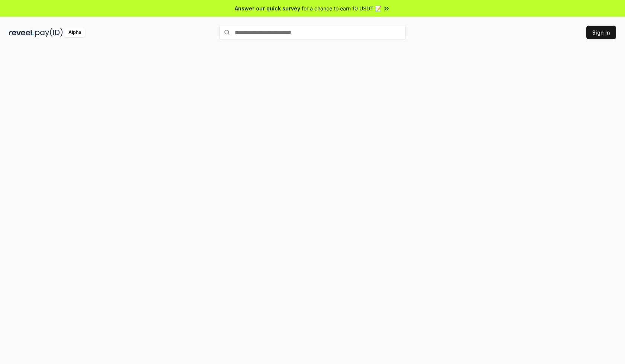  What do you see at coordinates (49, 32) in the screenshot?
I see `img: pay_id` at bounding box center [49, 32].